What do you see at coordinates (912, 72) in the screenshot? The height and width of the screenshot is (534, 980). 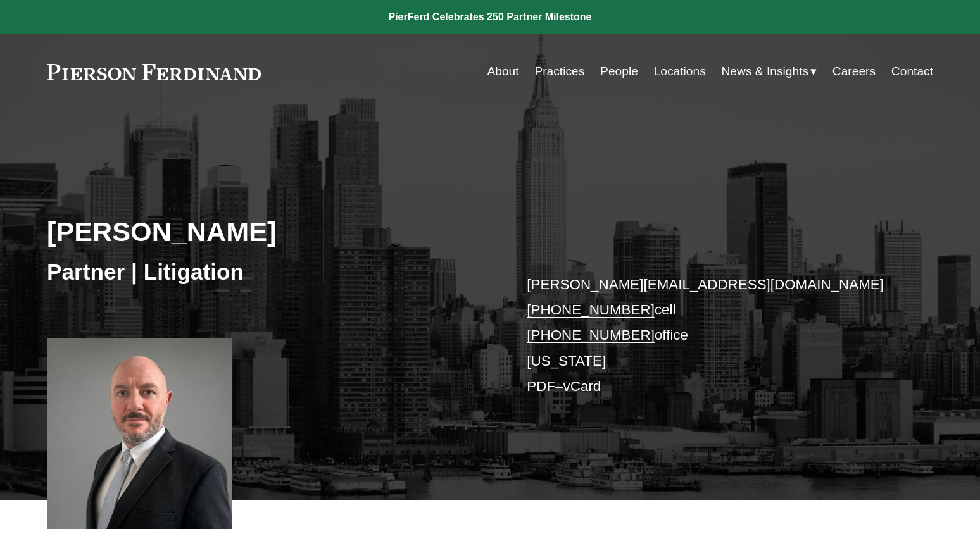 I see `a: Contact` at bounding box center [912, 72].